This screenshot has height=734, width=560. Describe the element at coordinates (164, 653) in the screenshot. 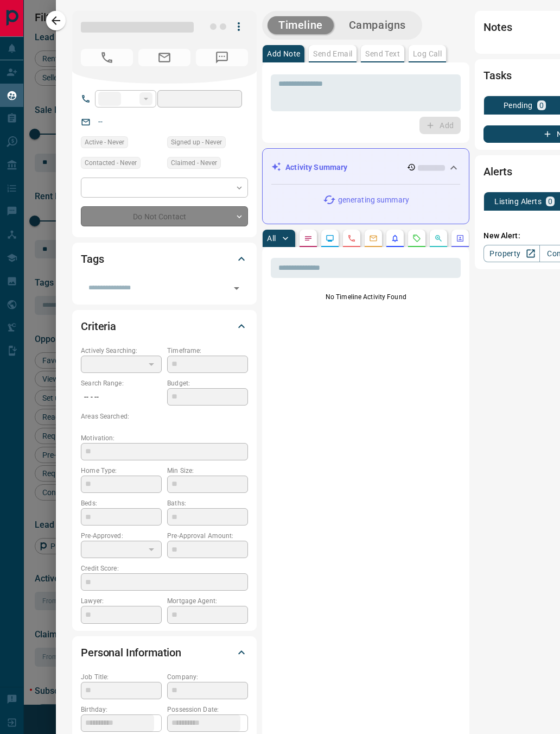

I see `div: Personal Information` at that location.